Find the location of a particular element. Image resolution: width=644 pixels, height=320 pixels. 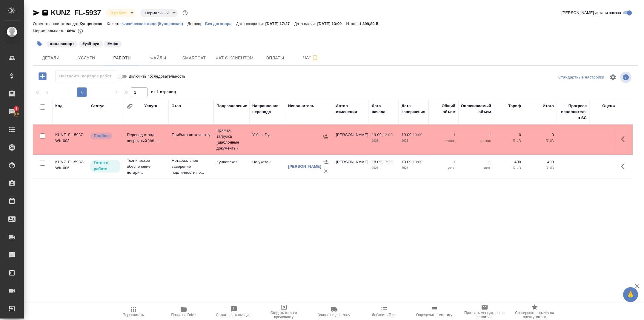

button: Папка на Drive is located at coordinates (184, 312).